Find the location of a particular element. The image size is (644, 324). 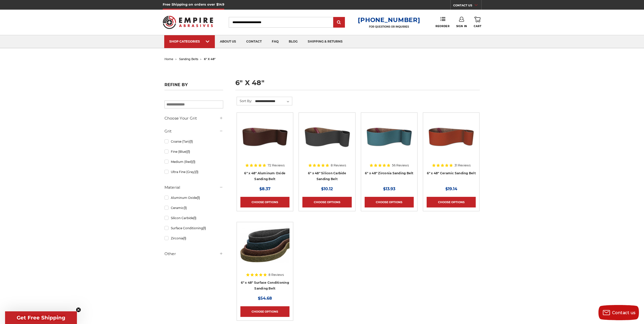

span: Reorder is located at coordinates (442, 26).